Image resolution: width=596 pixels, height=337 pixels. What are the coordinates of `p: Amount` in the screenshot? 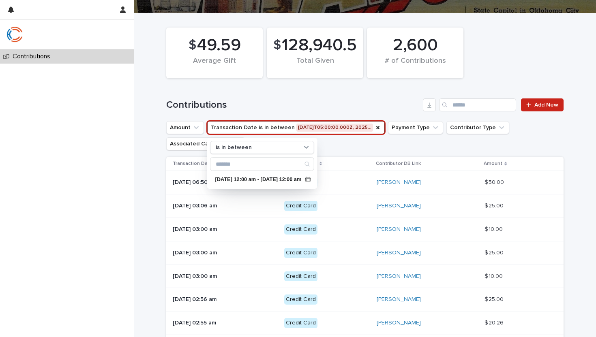 It's located at (493, 164).